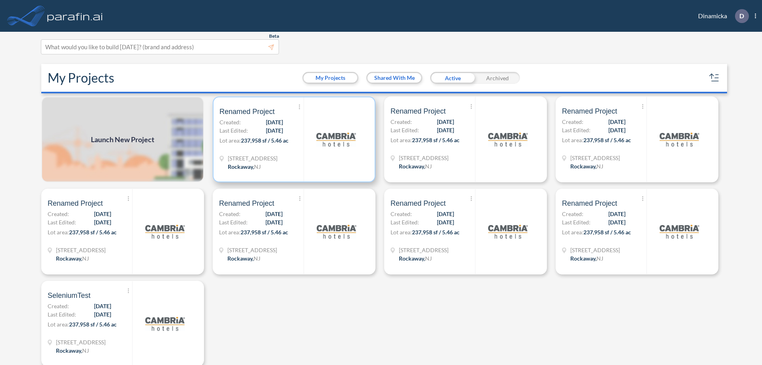  I want to click on button: sort, so click(714, 78).